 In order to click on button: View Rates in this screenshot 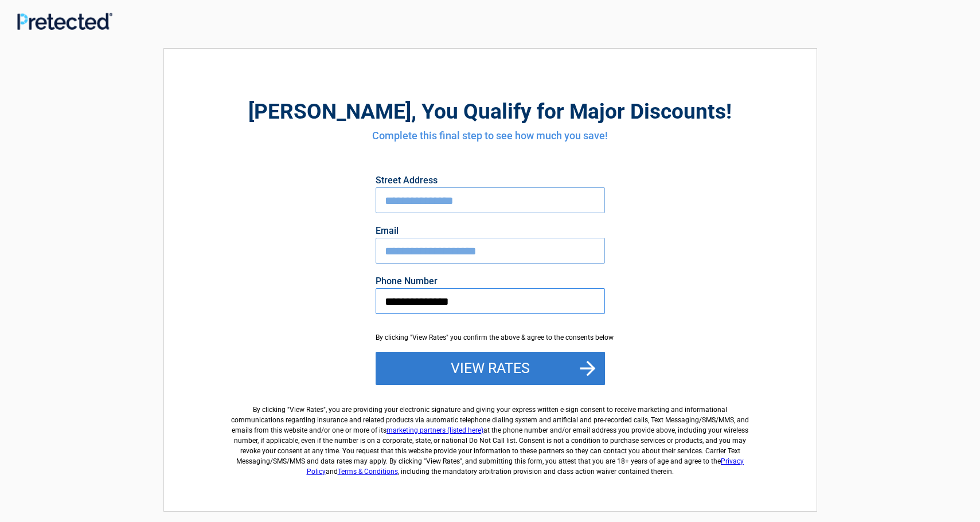, I will do `click(490, 369)`.